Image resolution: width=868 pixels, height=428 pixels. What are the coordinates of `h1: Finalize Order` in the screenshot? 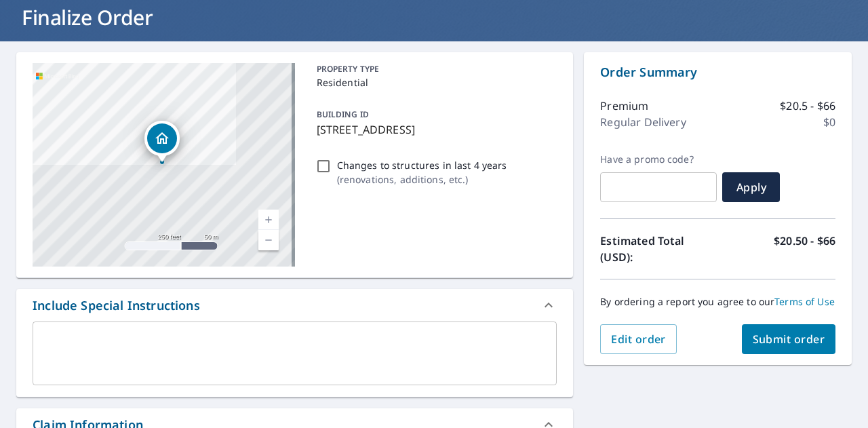 It's located at (434, 17).